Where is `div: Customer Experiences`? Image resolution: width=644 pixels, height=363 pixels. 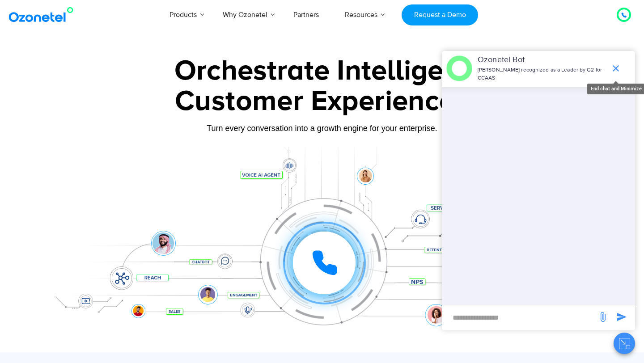
div: Customer Experiences is located at coordinates (322, 101).